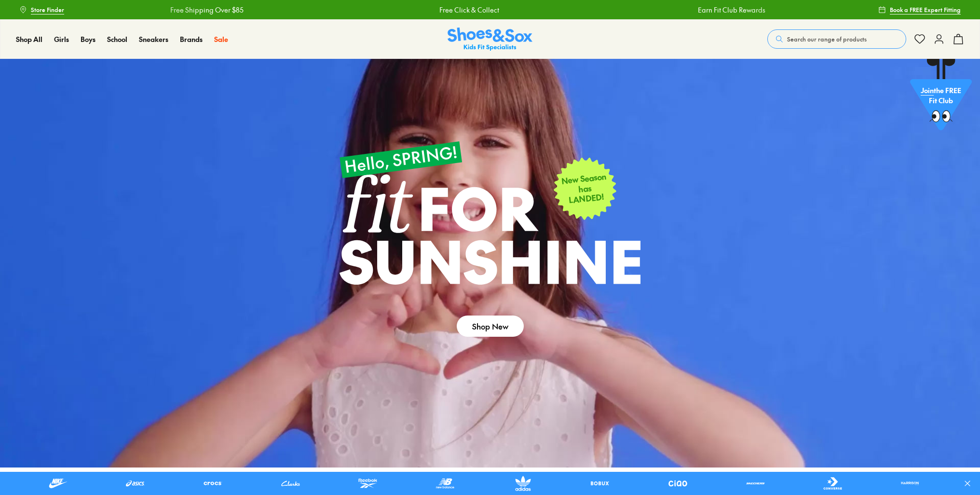 This screenshot has height=495, width=980. What do you see at coordinates (47, 10) in the screenshot?
I see `span: Store Finder` at bounding box center [47, 10].